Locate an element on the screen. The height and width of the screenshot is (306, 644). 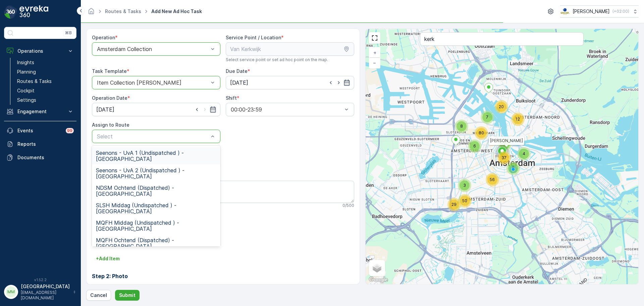
a: Zoom Out is located at coordinates (374, 62).